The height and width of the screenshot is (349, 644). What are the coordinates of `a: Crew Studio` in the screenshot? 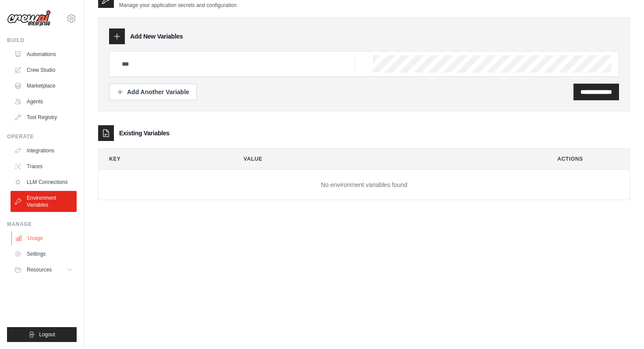 It's located at (43, 70).